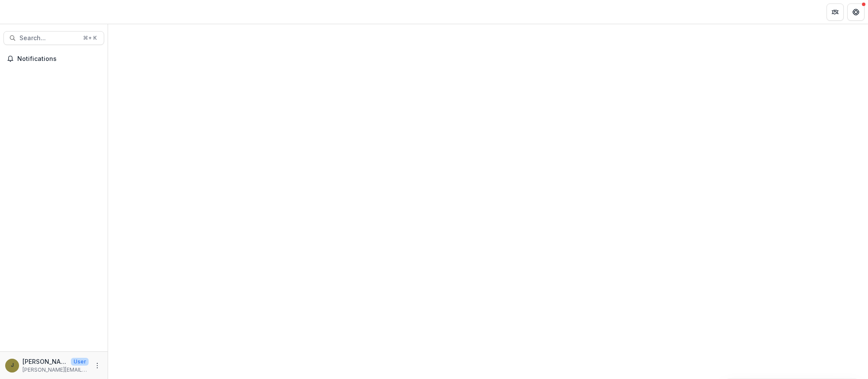 Image resolution: width=868 pixels, height=379 pixels. Describe the element at coordinates (12, 366) in the screenshot. I see `div: Jamie` at that location.